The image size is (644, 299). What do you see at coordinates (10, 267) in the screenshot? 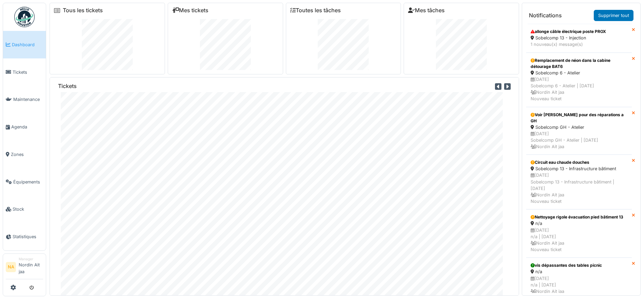
I see `li: NA` at bounding box center [10, 267].